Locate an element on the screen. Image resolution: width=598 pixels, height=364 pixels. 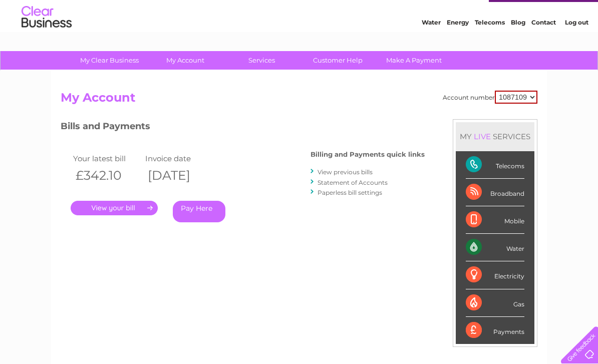
div: MY SERVICES is located at coordinates (495, 136).